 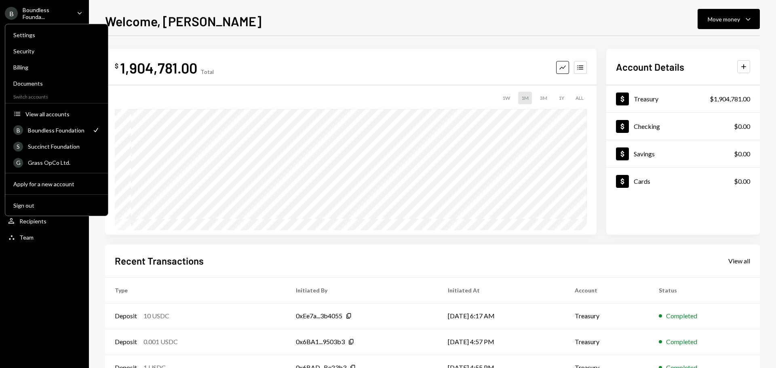 What do you see at coordinates (57, 35) in the screenshot?
I see `div: Settings` at bounding box center [57, 35].